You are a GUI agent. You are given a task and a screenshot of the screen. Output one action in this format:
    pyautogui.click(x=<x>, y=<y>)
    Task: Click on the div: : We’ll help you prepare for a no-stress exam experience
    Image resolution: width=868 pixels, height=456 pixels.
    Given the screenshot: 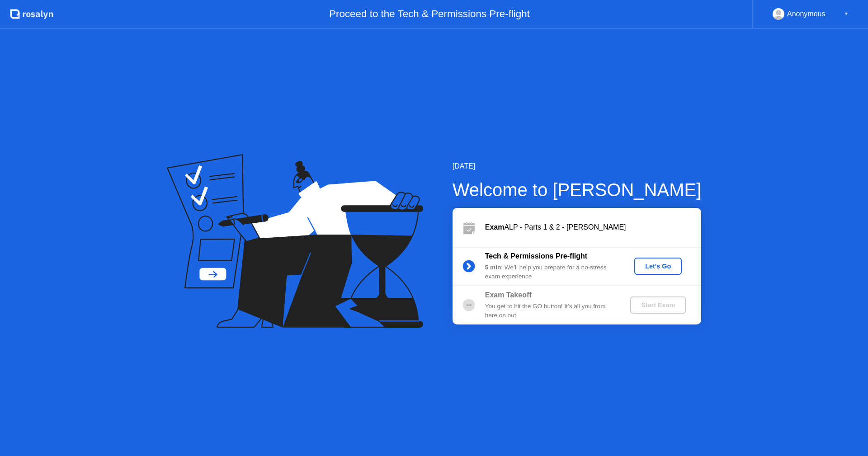 What is the action you would take?
    pyautogui.click(x=550, y=272)
    